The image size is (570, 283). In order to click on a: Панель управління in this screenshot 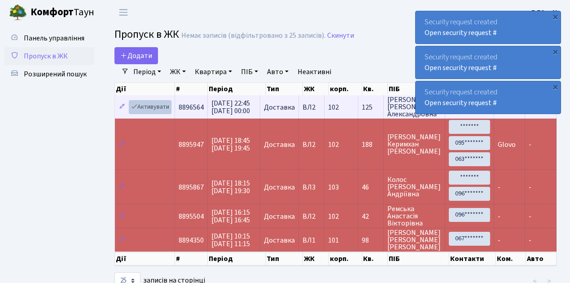, I will do `click(49, 38)`.